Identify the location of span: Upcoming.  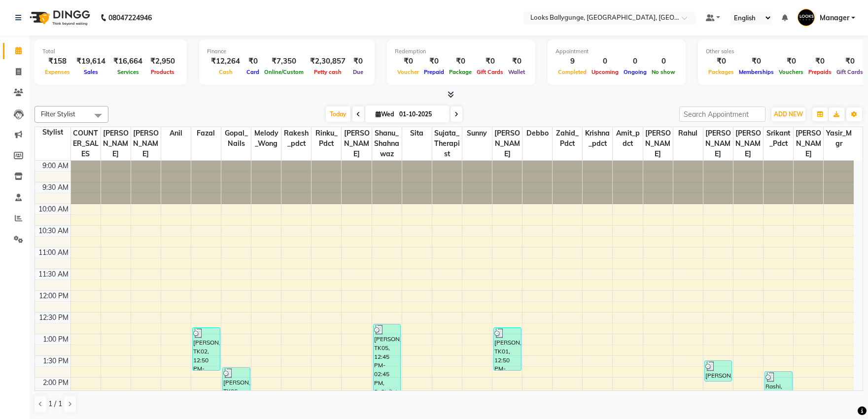
(605, 72).